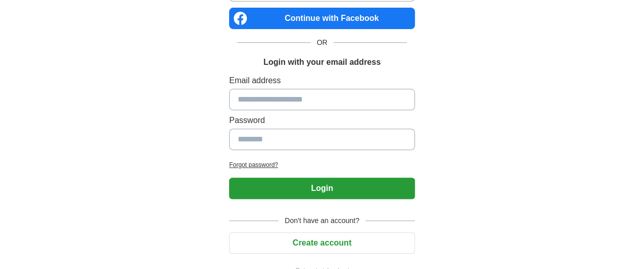 The width and height of the screenshot is (644, 269). Describe the element at coordinates (322, 220) in the screenshot. I see `span: Don't have an account?` at that location.